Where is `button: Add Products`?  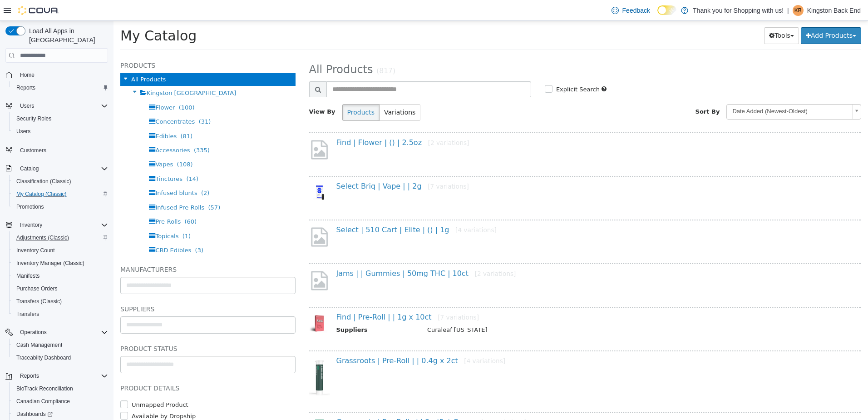
button: Add Products is located at coordinates (718, 15).